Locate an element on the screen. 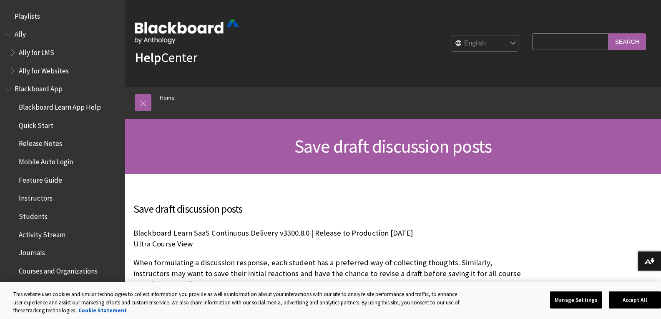 Image resolution: width=661 pixels, height=319 pixels. span: Save draft discussion posts is located at coordinates (393, 146).